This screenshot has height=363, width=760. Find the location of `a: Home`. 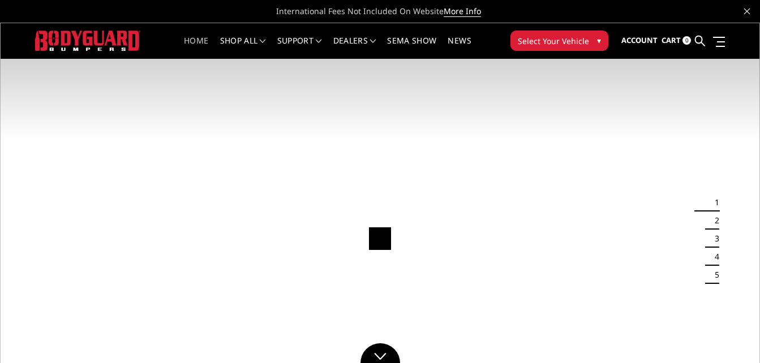

a: Home is located at coordinates (196, 48).